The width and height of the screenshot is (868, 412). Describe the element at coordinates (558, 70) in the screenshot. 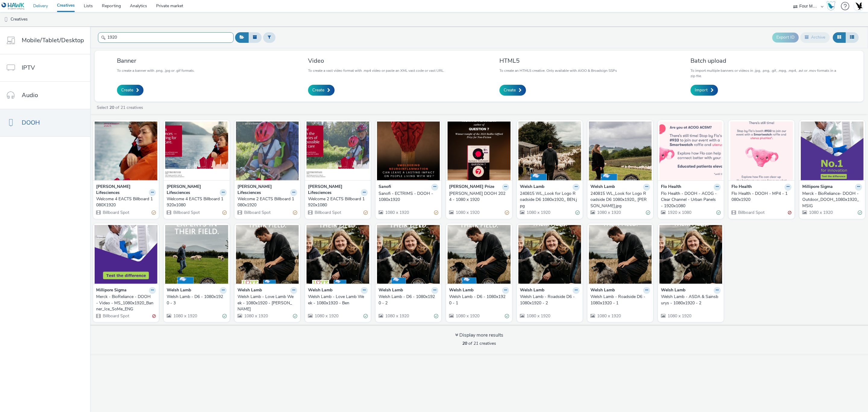

I see `p: To create an HTML5 creative. Only available with AIOO & Broadsign SSPs` at that location.